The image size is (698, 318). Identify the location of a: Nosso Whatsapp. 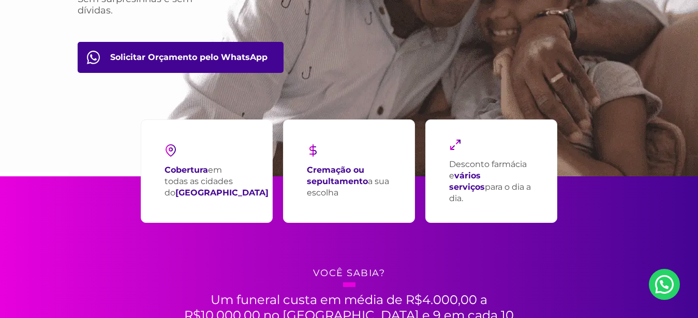
(664, 284).